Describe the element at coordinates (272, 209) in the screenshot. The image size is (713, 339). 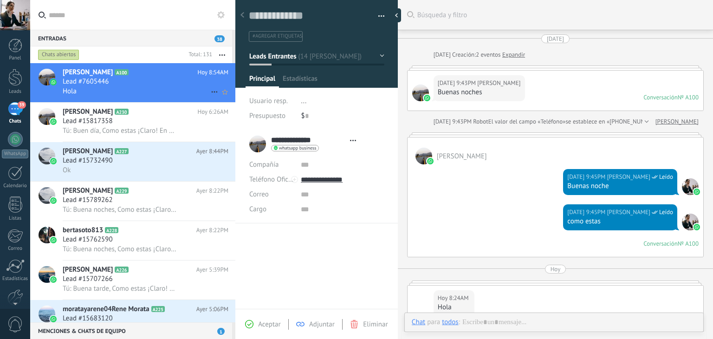
I see `div: Cargo` at that location.